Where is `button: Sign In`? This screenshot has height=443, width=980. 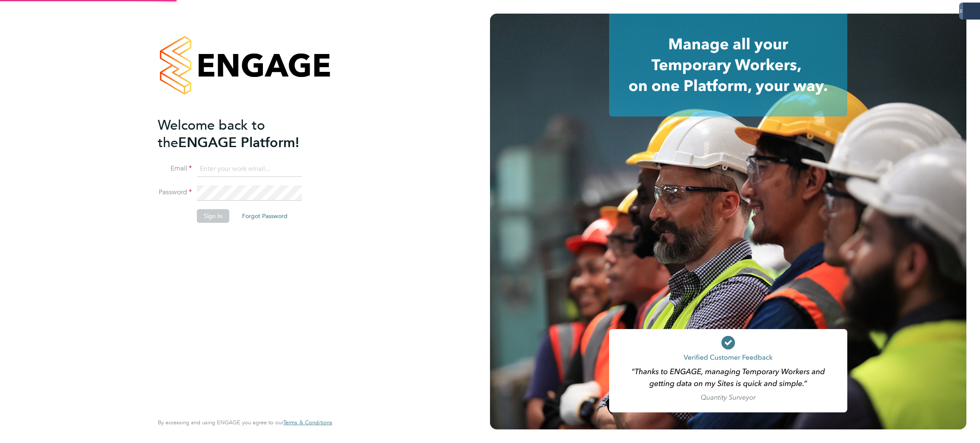
button: Sign In is located at coordinates (213, 216).